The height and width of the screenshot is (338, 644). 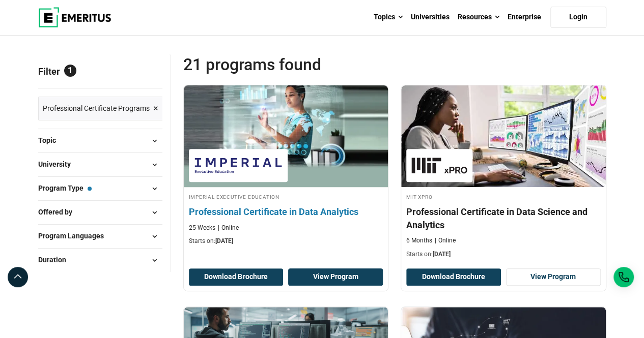 I want to click on h4: Imperial Executive Education, so click(x=286, y=196).